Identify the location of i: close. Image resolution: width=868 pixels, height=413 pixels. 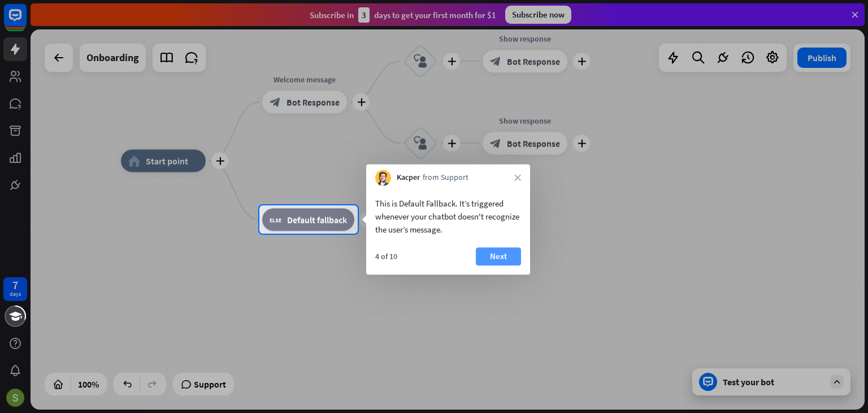
(518, 178).